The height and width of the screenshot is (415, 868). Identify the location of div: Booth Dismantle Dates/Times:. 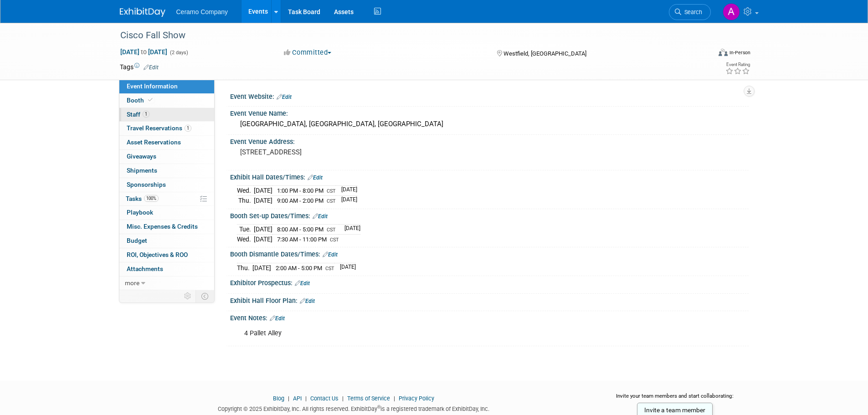
(490, 253).